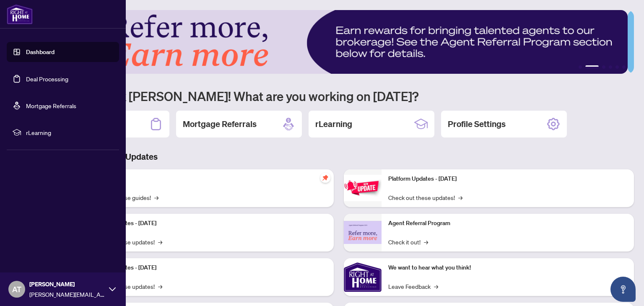 This screenshot has height=306, width=644. I want to click on h2: Mortgage Referrals, so click(220, 124).